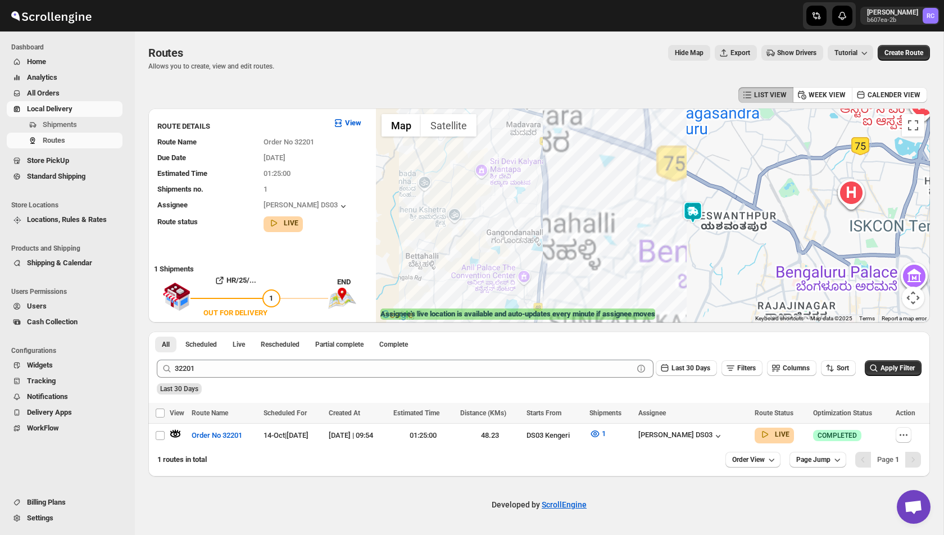 Image resolution: width=944 pixels, height=535 pixels. What do you see at coordinates (890, 95) in the screenshot?
I see `button: CALENDER VIEW` at bounding box center [890, 95].